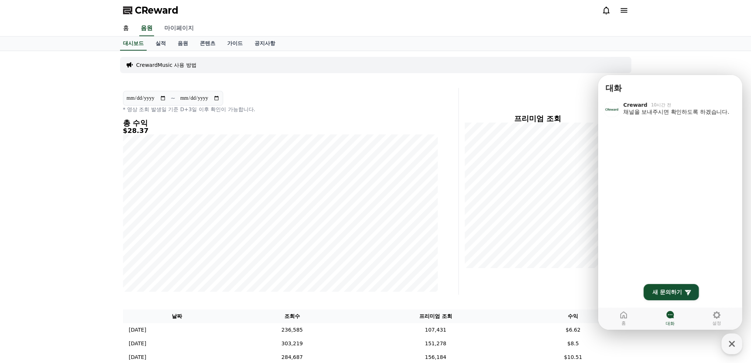 This screenshot has height=363, width=751. What do you see at coordinates (292, 316) in the screenshot?
I see `th: 조회수` at bounding box center [292, 316].